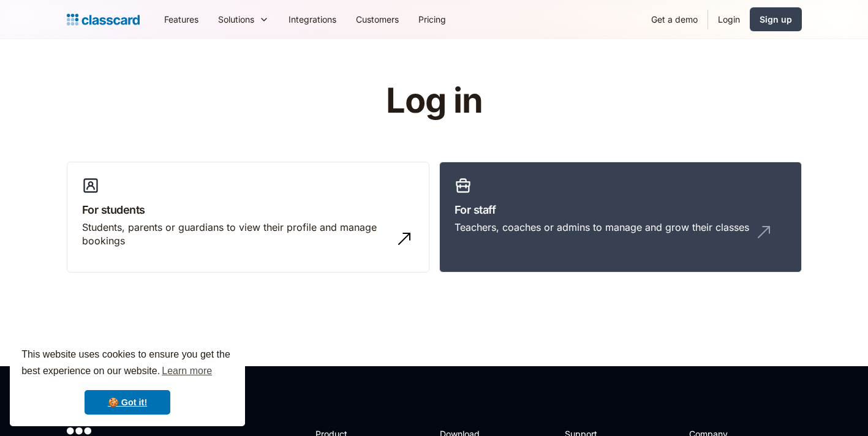  I want to click on a: Pricing, so click(432, 19).